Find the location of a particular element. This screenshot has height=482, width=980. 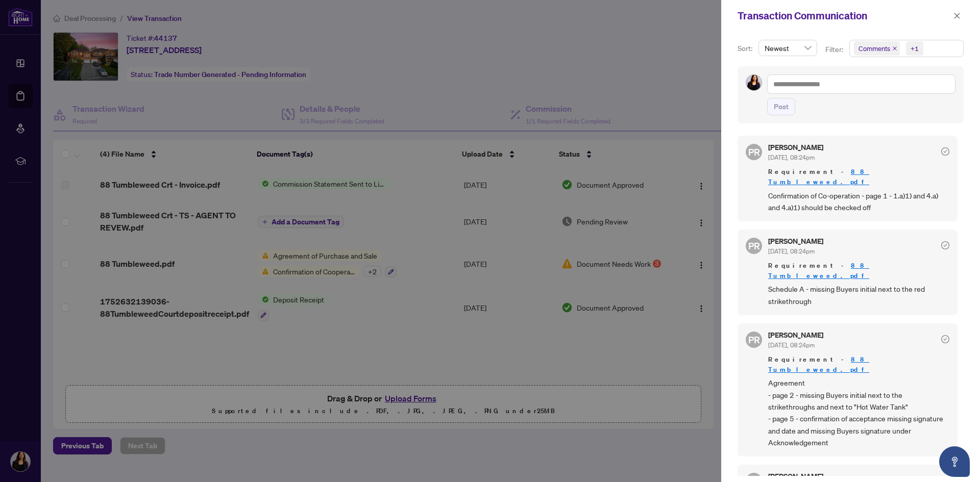

span: Schedule A - missing Buyers initial next to the red strikethrough is located at coordinates (858, 295).